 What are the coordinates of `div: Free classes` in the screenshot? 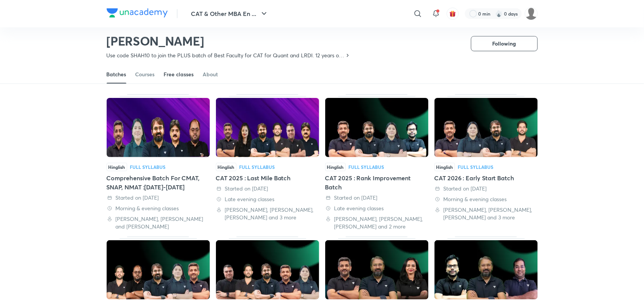 It's located at (179, 75).